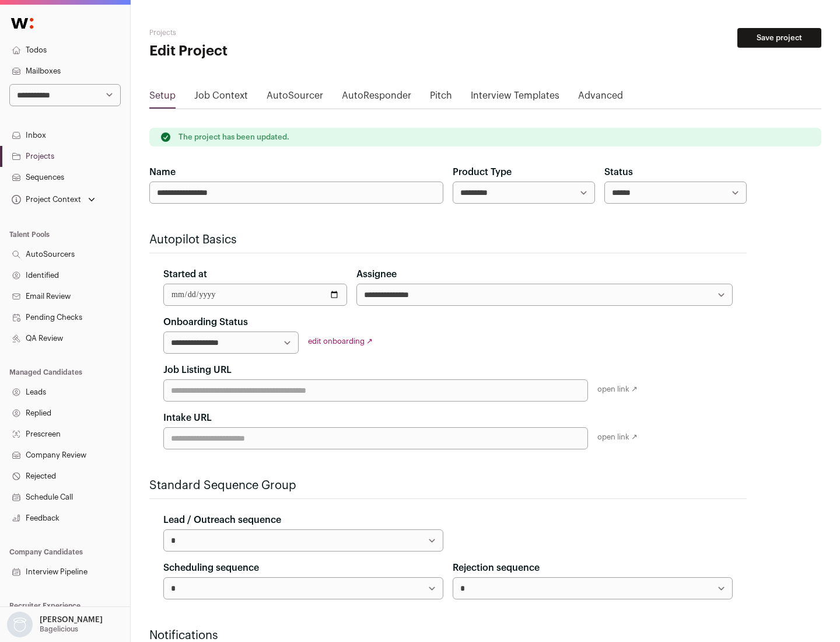  What do you see at coordinates (376, 274) in the screenshot?
I see `label: Assignee` at bounding box center [376, 274].